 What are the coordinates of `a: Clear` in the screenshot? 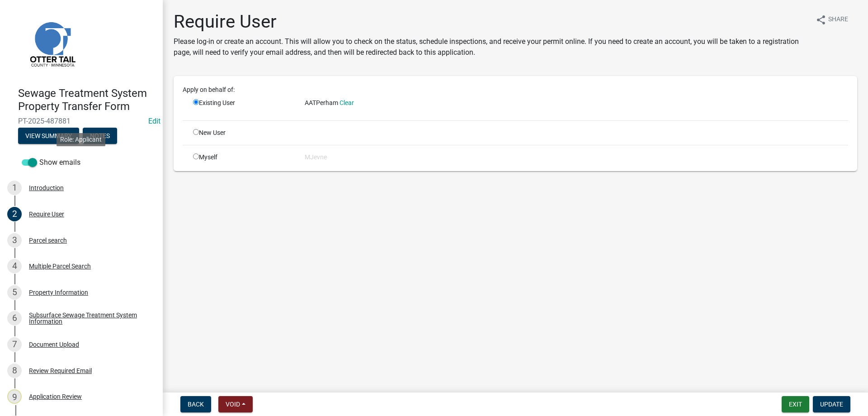 It's located at (347, 103).